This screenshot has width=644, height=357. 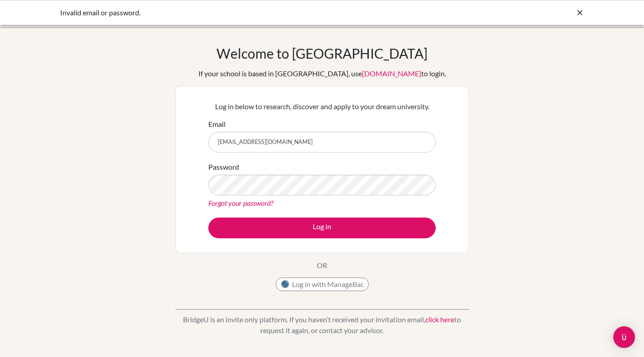 I want to click on div: Invalid email or password., so click(x=255, y=13).